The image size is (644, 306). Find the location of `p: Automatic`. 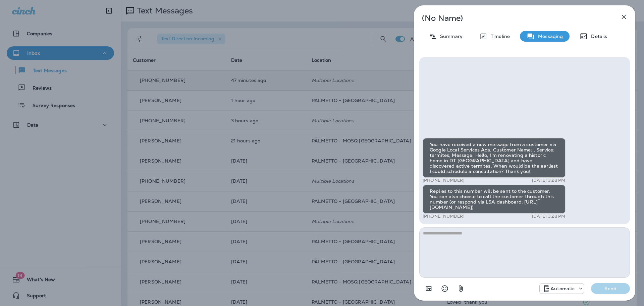

p: Automatic is located at coordinates (563, 288).